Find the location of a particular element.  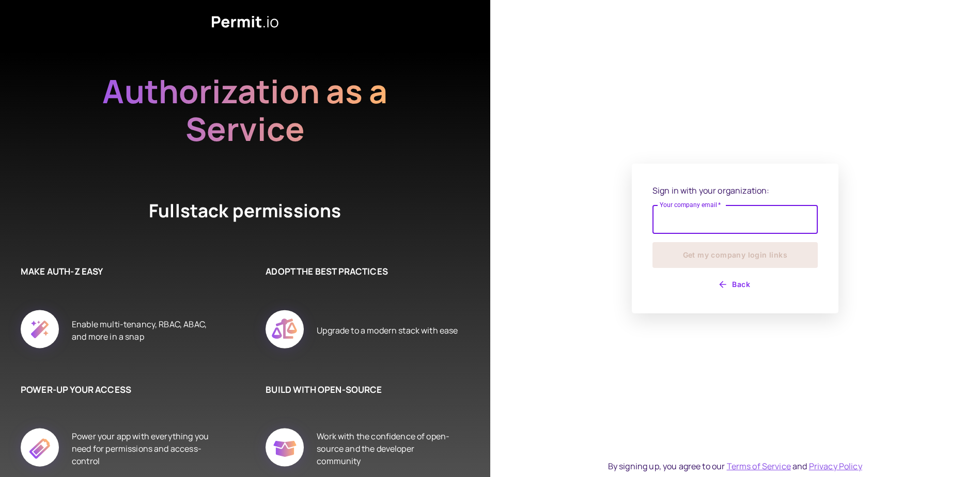

a: Privacy Policy is located at coordinates (835, 466).